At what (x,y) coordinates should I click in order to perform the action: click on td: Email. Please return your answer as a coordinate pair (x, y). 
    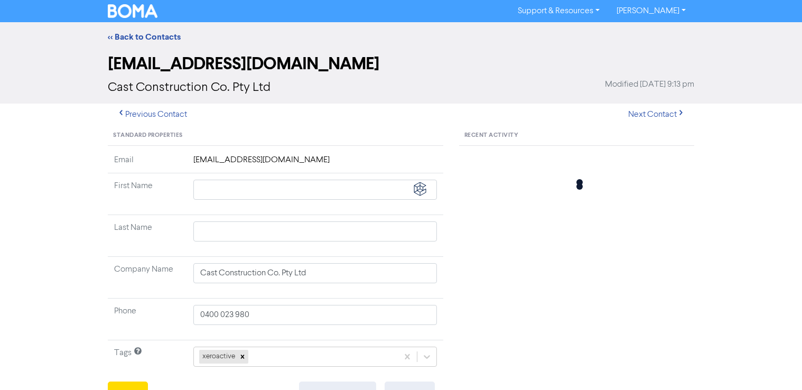
    Looking at the image, I should click on (147, 163).